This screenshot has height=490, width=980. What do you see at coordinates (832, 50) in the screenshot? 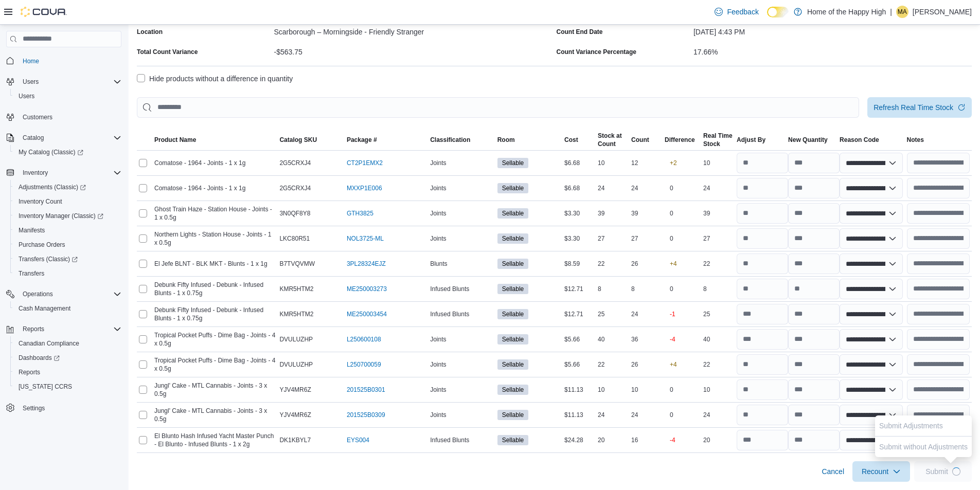
I see `div: 17.66%` at bounding box center [832, 50].